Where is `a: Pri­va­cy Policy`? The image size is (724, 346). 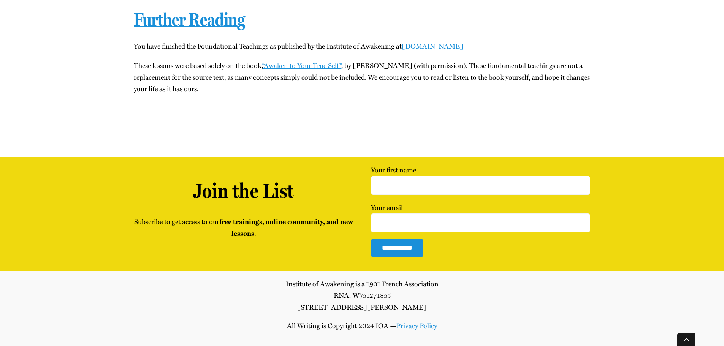
a: Pri­va­cy Policy is located at coordinates (416, 326).